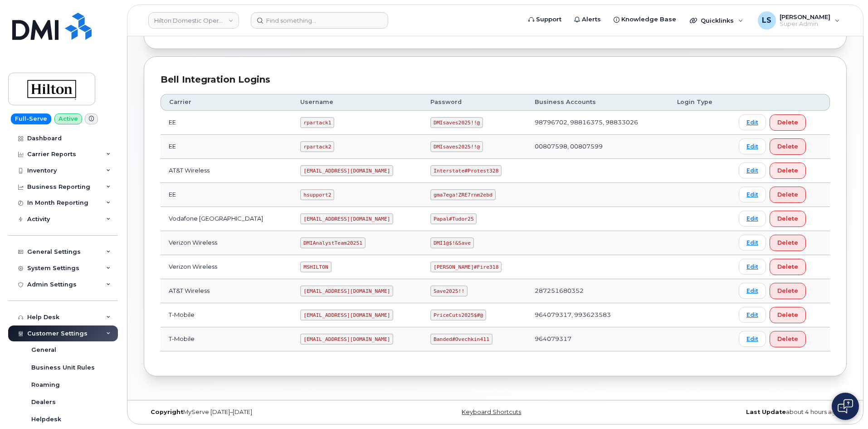 This screenshot has width=868, height=429. What do you see at coordinates (167, 411) in the screenshot?
I see `strong: Copyright` at bounding box center [167, 411].